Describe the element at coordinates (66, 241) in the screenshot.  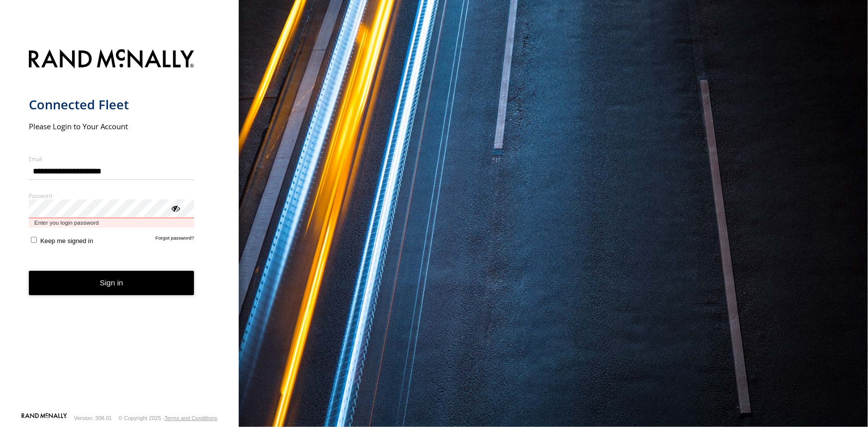
I see `span: Keep me signed in` at that location.